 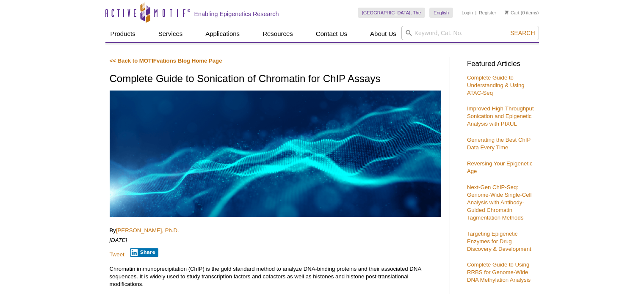 I want to click on p: By, so click(x=275, y=230).